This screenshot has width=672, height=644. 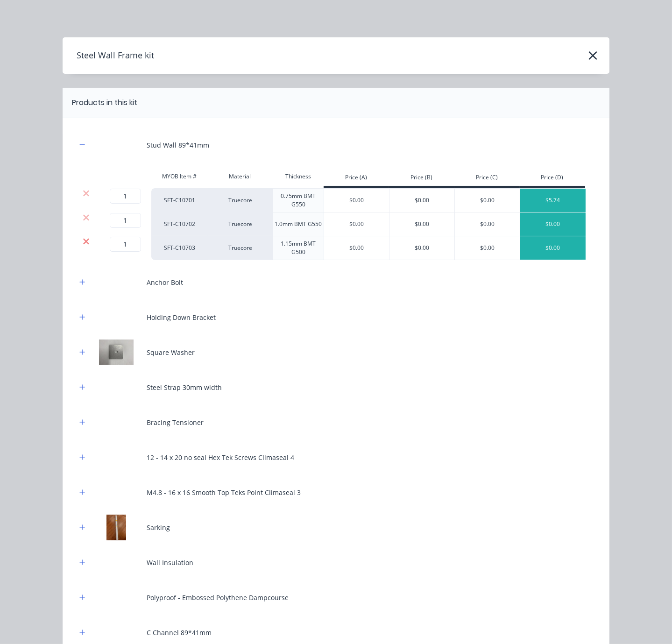 I want to click on div: Products in this kit, so click(x=104, y=103).